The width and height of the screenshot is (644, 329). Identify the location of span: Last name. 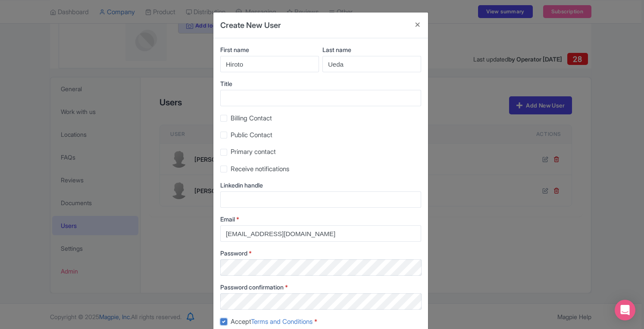
(336, 49).